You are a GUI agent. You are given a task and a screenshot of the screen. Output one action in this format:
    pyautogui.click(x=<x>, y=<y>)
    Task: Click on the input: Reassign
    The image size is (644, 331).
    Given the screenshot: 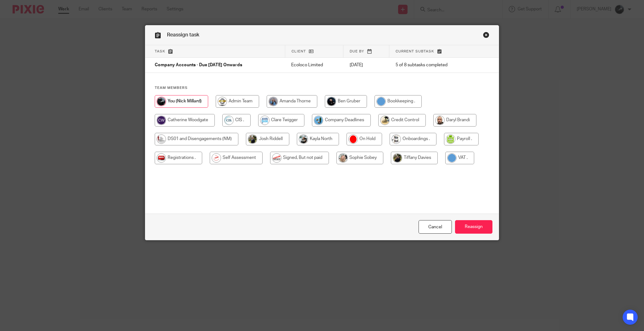 What is the action you would take?
    pyautogui.click(x=474, y=226)
    